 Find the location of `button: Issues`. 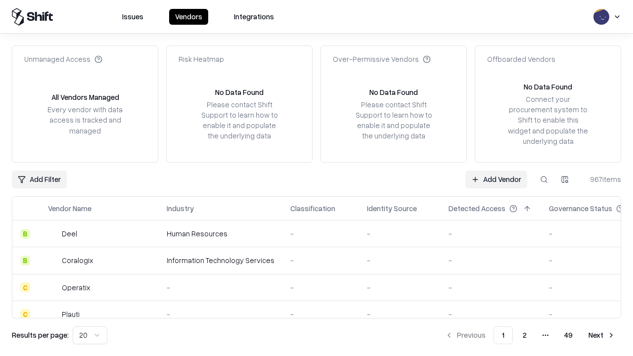

button: Issues is located at coordinates (133, 17).